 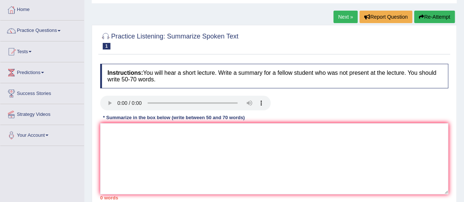 What do you see at coordinates (274, 198) in the screenshot?
I see `div: 0 words` at bounding box center [274, 198].